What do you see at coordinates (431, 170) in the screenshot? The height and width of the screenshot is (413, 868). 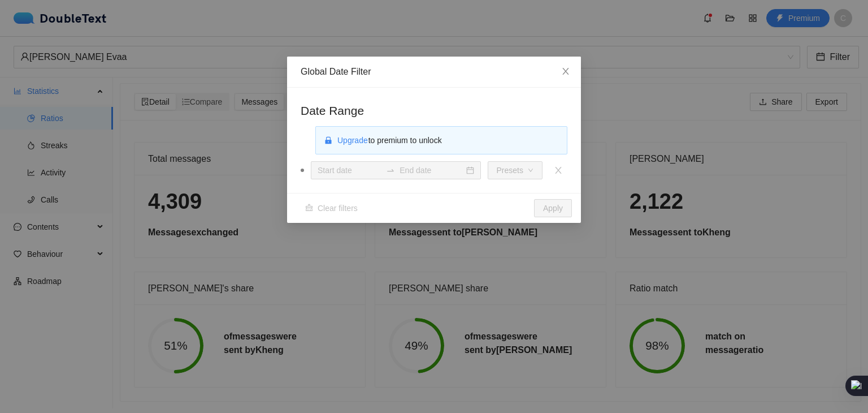 I see `input: End date` at bounding box center [431, 170].